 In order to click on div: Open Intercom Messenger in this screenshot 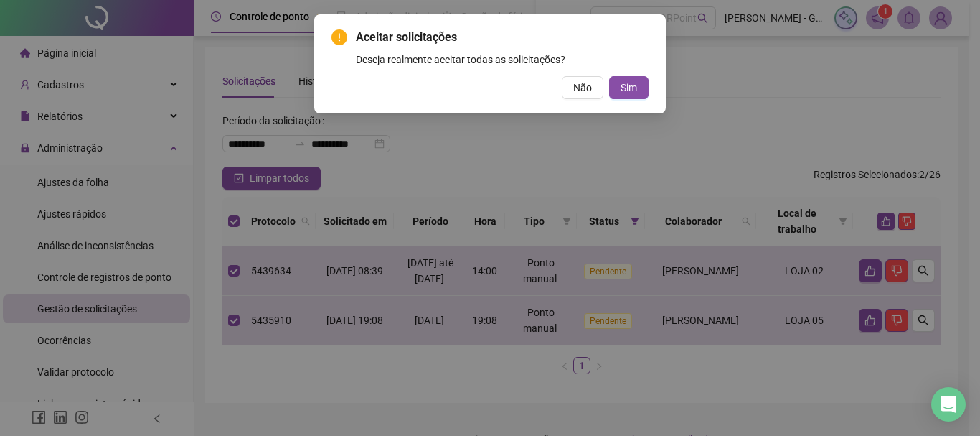, I will do `click(949, 405)`.